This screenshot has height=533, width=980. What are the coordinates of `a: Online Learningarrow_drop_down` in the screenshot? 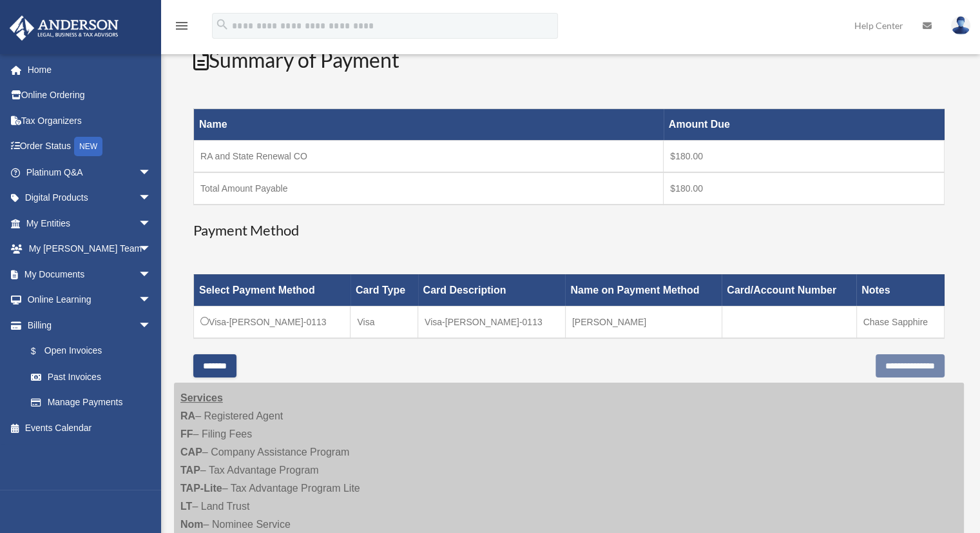 It's located at (90, 300).